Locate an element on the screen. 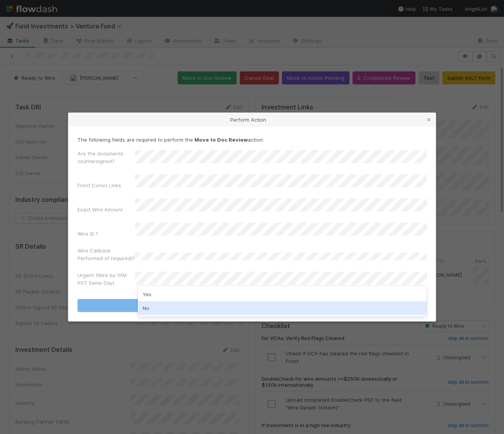 The height and width of the screenshot is (434, 504). label: Are the documents countersigned? is located at coordinates (106, 157).